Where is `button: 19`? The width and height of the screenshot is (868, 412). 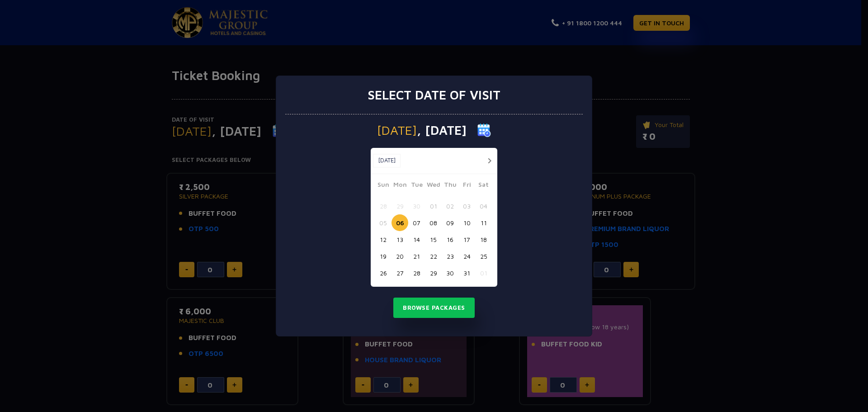 button: 19 is located at coordinates (383, 256).